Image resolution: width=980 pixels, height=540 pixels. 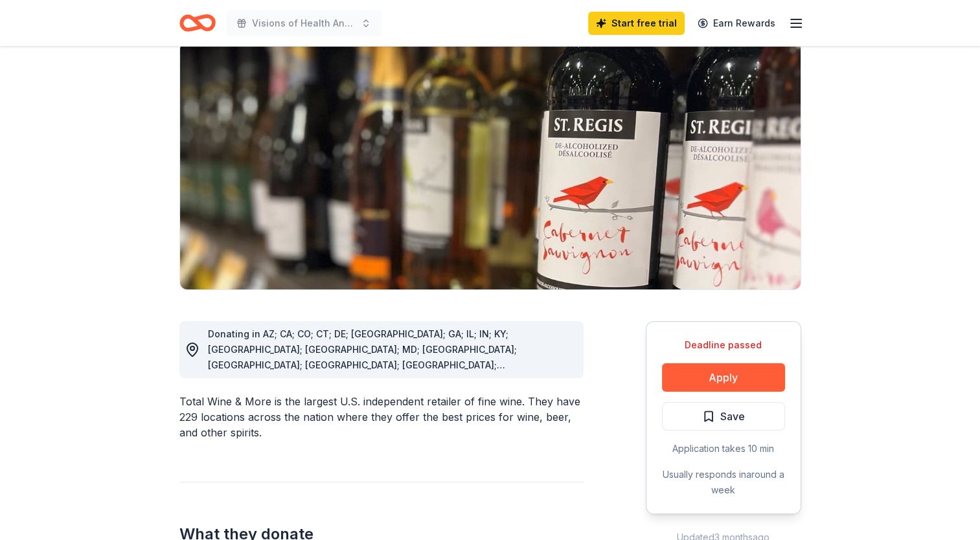 I want to click on button: Visions of Health Annual Fall Fundraiser, so click(x=304, y=23).